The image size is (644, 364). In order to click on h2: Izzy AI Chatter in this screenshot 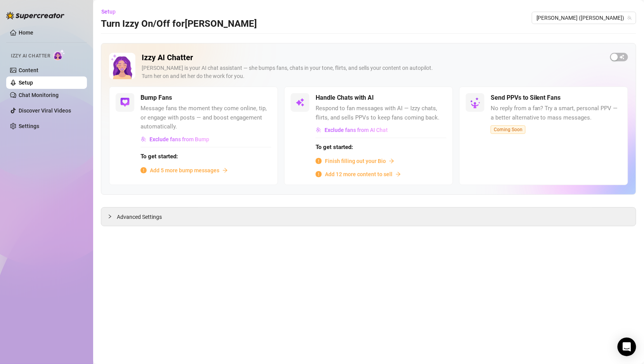, I will do `click(372, 57)`.